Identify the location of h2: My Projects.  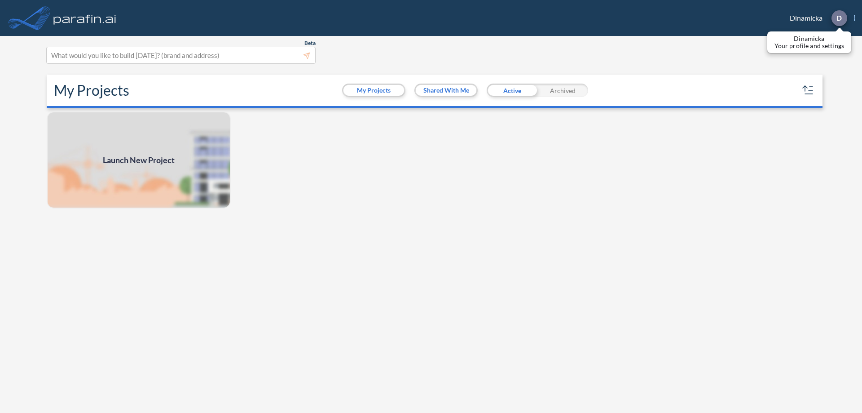
(92, 90).